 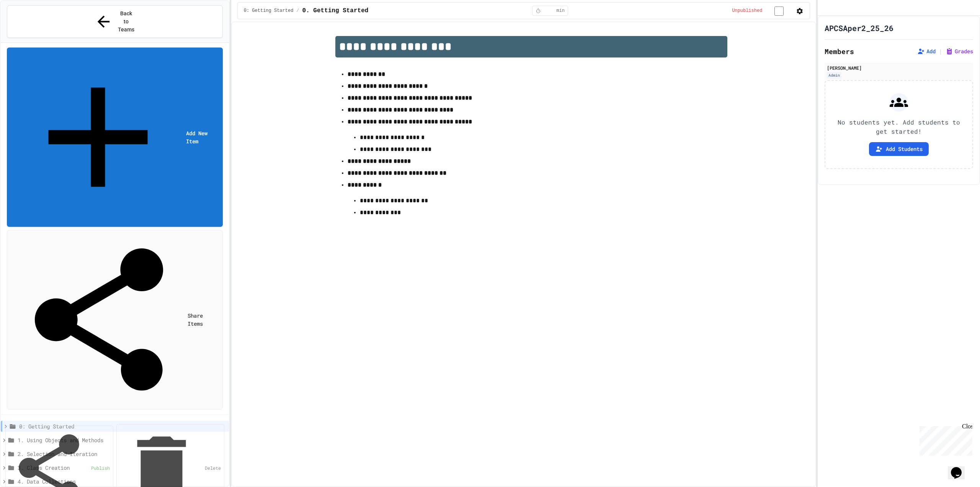 I want to click on span: 0. Getting Started, so click(x=335, y=10).